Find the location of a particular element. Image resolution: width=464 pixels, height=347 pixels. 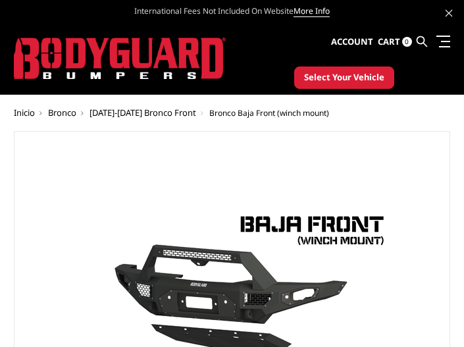

a: More Info is located at coordinates (311, 11).